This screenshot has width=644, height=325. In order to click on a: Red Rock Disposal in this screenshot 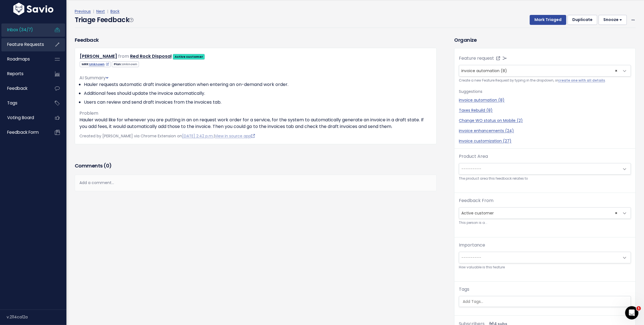, I will do `click(151, 56)`.